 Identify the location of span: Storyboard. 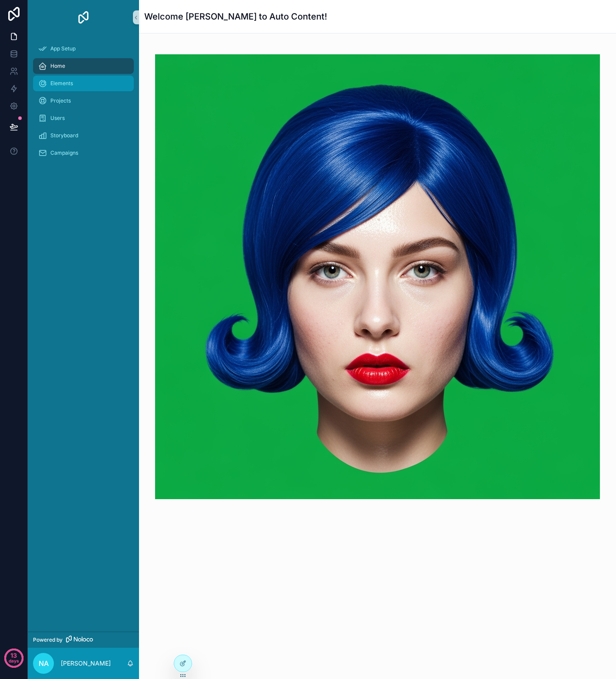
(64, 136).